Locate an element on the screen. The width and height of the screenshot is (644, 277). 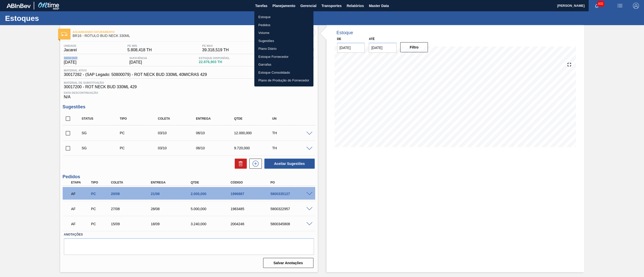
a: Pedidos is located at coordinates (284, 25).